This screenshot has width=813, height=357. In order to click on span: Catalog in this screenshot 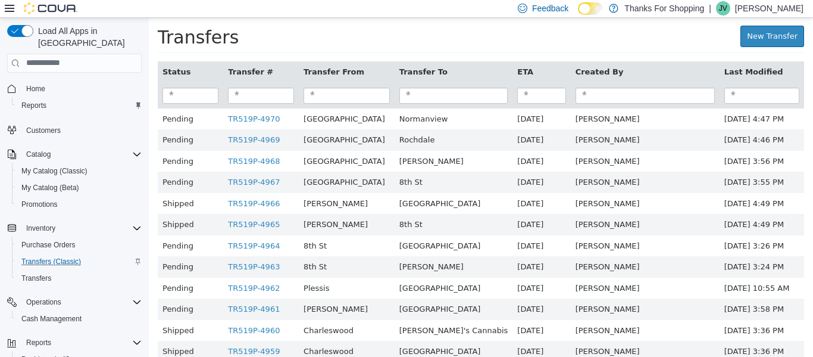, I will do `click(38, 154)`.